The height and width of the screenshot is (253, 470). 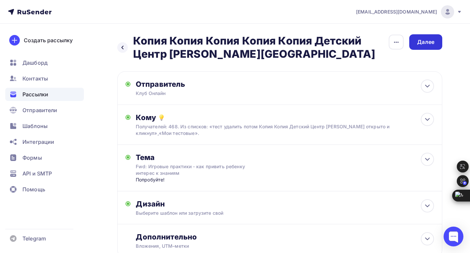 What do you see at coordinates (40, 110) in the screenshot?
I see `span: Отправители` at bounding box center [40, 110].